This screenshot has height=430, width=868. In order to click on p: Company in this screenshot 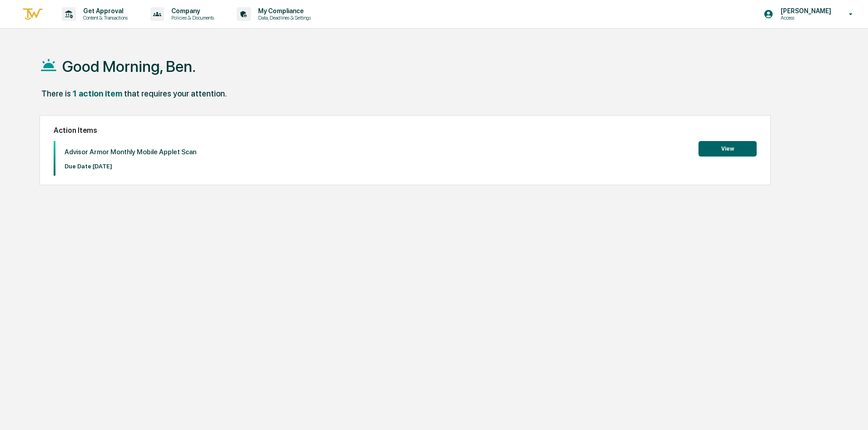, I will do `click(191, 11)`.